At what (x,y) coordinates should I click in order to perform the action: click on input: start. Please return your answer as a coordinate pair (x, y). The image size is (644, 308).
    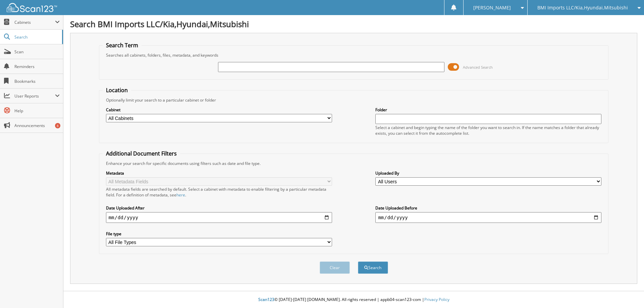
    Looking at the image, I should click on (219, 218).